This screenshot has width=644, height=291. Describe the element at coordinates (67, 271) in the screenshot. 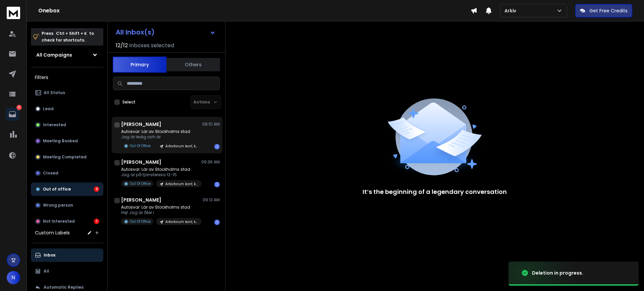

I see `button: All` at that location.